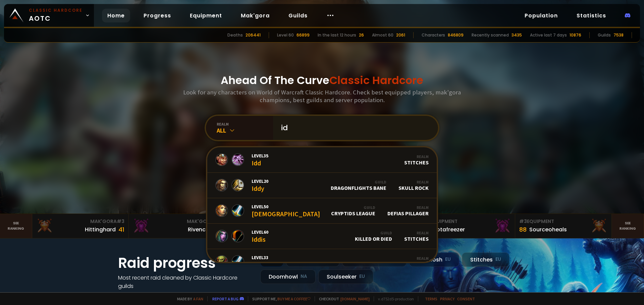 Image resolution: width=644 pixels, height=305 pixels. I want to click on div: 88, so click(523, 229).